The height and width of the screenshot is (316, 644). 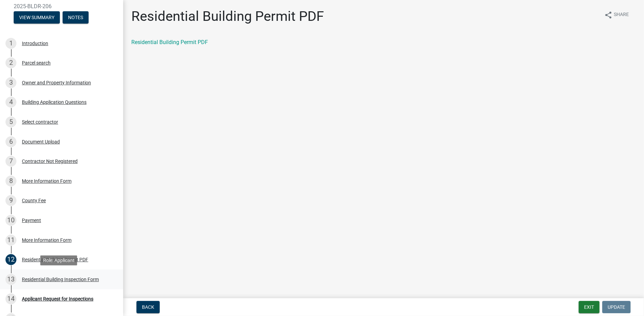 What do you see at coordinates (616, 307) in the screenshot?
I see `button: Update` at bounding box center [616, 307].